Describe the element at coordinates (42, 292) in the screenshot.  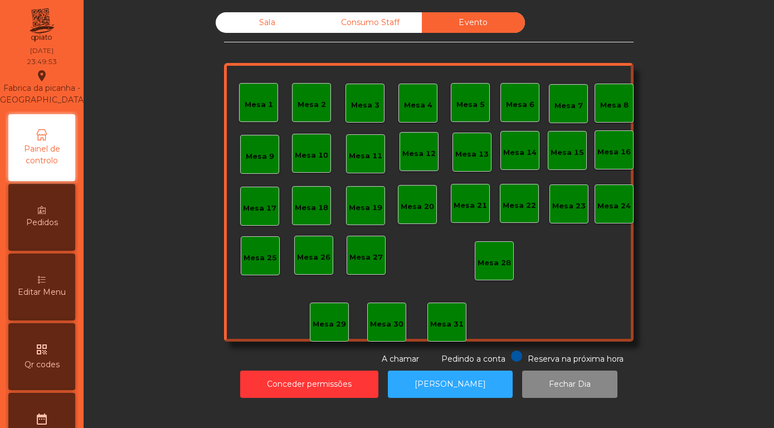
I see `span: Editar Menu` at that location.